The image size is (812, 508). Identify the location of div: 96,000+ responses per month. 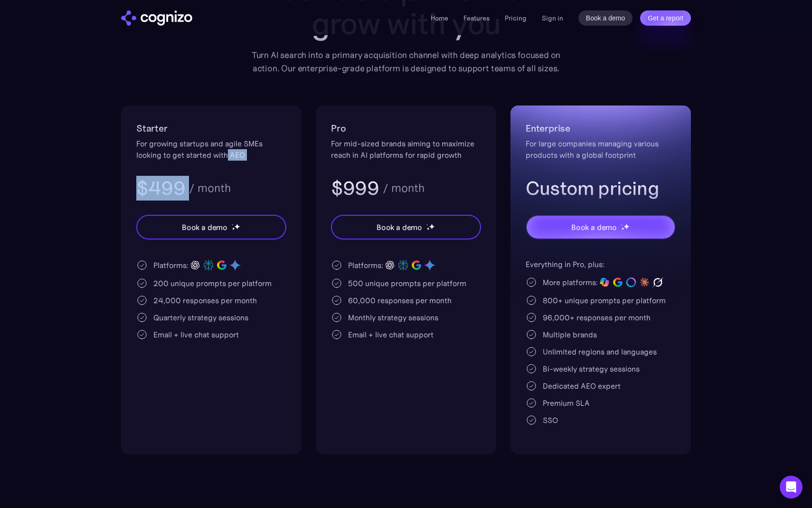
(597, 317).